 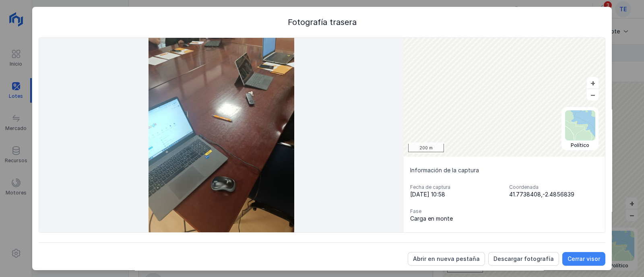 I want to click on div: Político, so click(x=580, y=146).